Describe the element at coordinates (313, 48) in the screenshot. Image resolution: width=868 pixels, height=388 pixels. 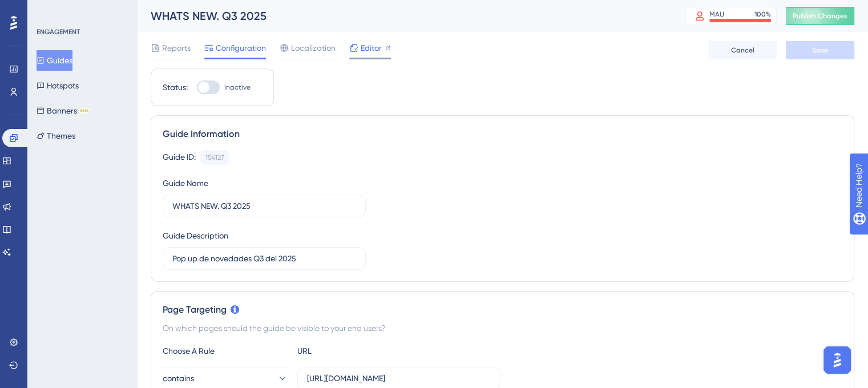
I see `span: Localization` at that location.